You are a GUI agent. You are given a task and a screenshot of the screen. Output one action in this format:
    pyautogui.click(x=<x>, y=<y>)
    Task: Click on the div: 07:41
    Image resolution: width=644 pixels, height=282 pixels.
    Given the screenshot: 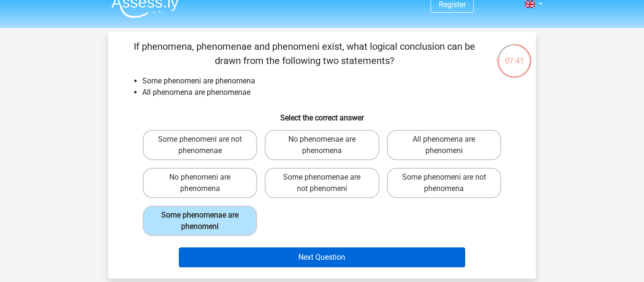 What is the action you would take?
    pyautogui.click(x=514, y=55)
    